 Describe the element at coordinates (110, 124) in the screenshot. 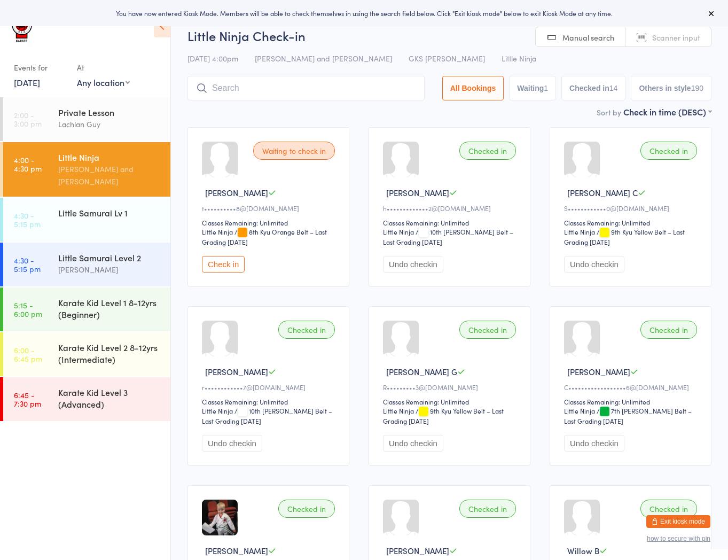

I see `div: Lachlan Guy` at that location.